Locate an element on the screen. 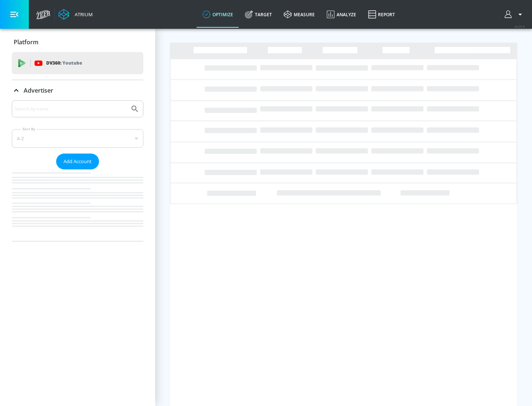 The width and height of the screenshot is (532, 406). div: Platform is located at coordinates (78, 42).